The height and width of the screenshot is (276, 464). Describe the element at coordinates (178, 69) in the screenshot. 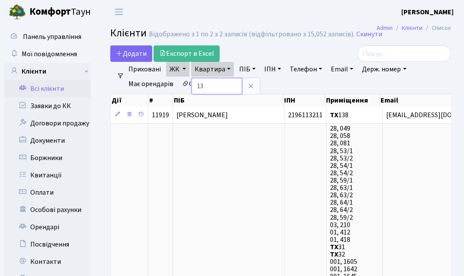

I see `a: ЖК` at that location.